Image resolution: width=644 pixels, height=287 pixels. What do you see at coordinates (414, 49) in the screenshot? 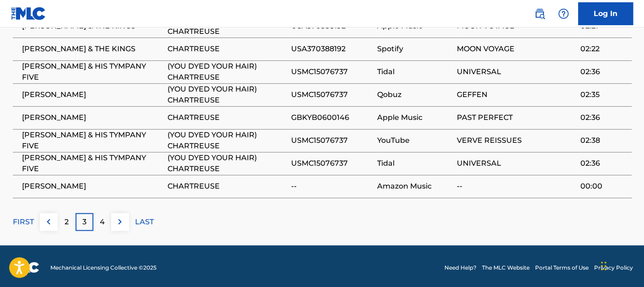
I see `span: Spotify` at bounding box center [414, 49].